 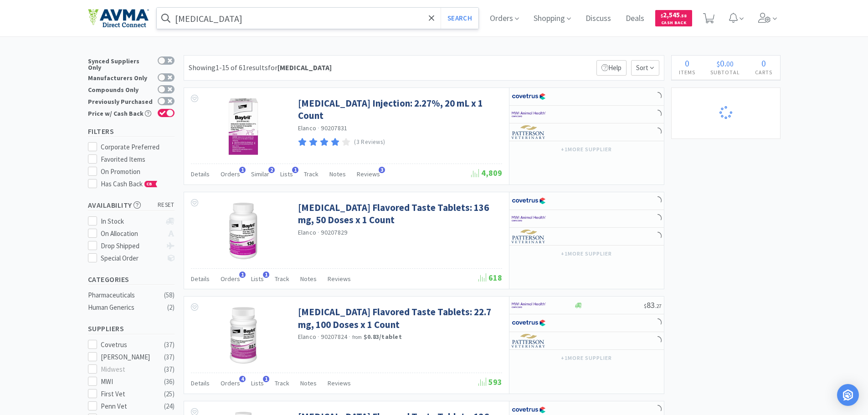 What do you see at coordinates (357, 337) in the screenshot?
I see `span: from` at bounding box center [357, 337].